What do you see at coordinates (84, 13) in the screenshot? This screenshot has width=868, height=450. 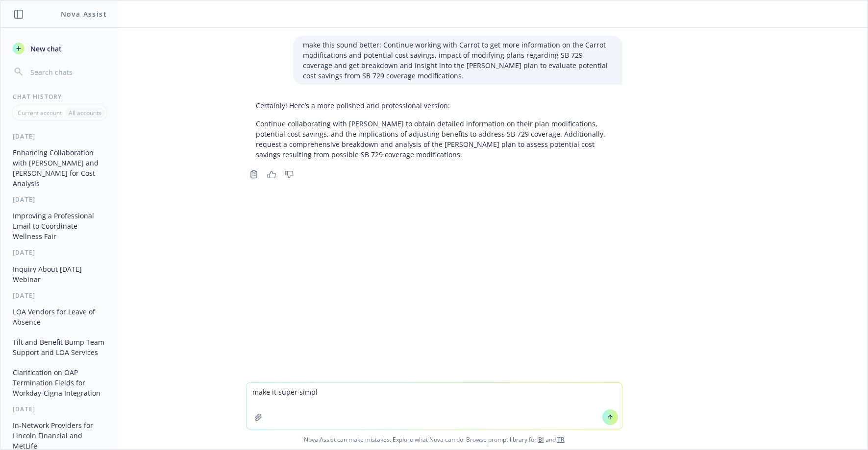 I see `h1: Nova Assist` at bounding box center [84, 13].